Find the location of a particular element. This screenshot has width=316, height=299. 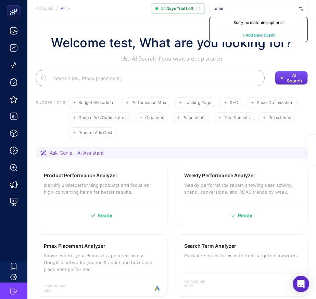

span: Analysis is located at coordinates (44, 9).